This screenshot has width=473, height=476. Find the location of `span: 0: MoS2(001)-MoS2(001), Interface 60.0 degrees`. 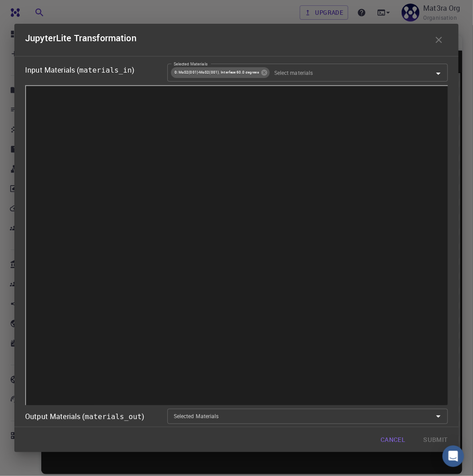

span: 0: MoS2(001)-MoS2(001), Interface 60.0 degrees is located at coordinates (217, 72).